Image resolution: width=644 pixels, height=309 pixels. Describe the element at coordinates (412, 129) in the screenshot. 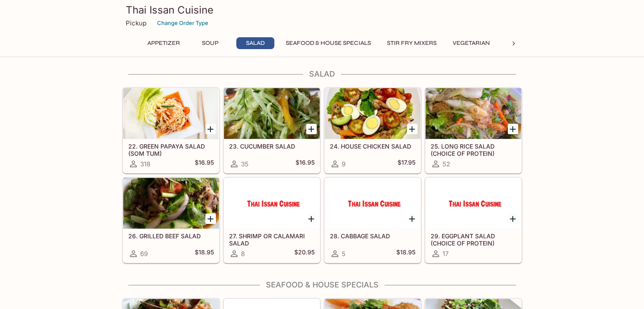

I see `button: Add 24. HOUSE CHICKEN SALAD` at that location.